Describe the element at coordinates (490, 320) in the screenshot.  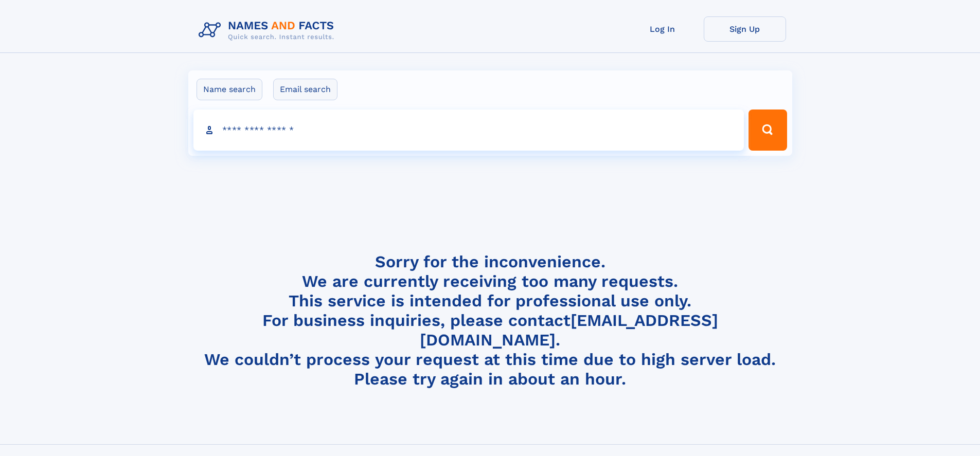
I see `h4: Sorry for the inconvenience. We are currently receiving too many requests. This service is intend...` at that location.